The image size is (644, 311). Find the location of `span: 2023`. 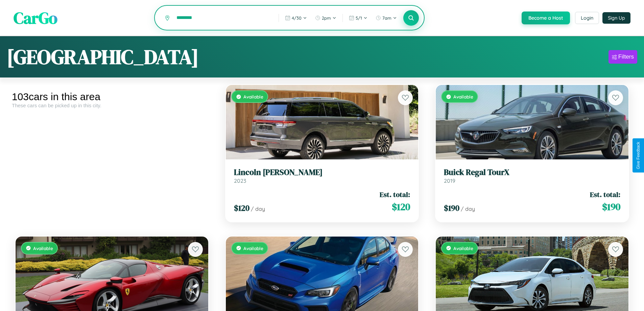

span: 2023 is located at coordinates (240, 181).